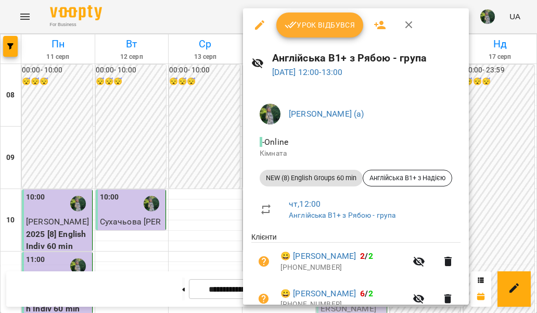 The width and height of the screenshot is (537, 313). Describe the element at coordinates (304, 203) in the screenshot. I see `a: чт , 12:00` at that location.